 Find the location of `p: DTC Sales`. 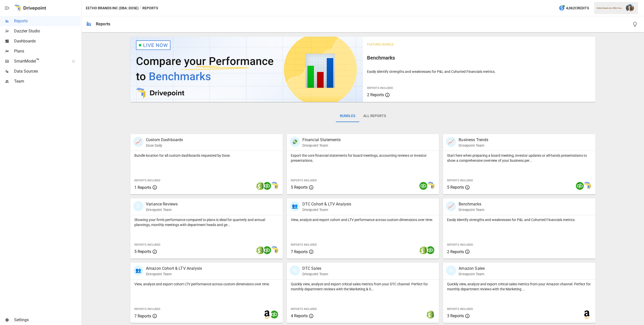

p: DTC Sales is located at coordinates (315, 269).